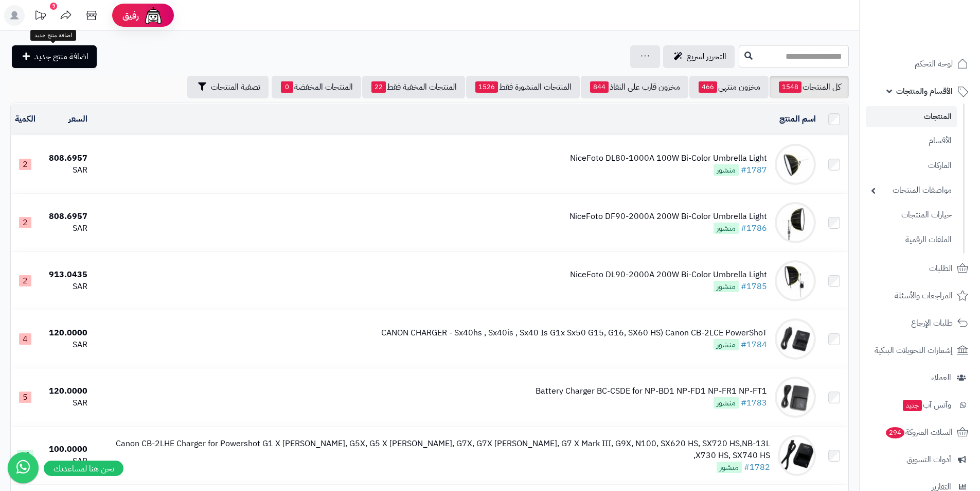  What do you see at coordinates (414, 87) in the screenshot?
I see `a: المنتجات المخفية فقط22` at bounding box center [414, 87].